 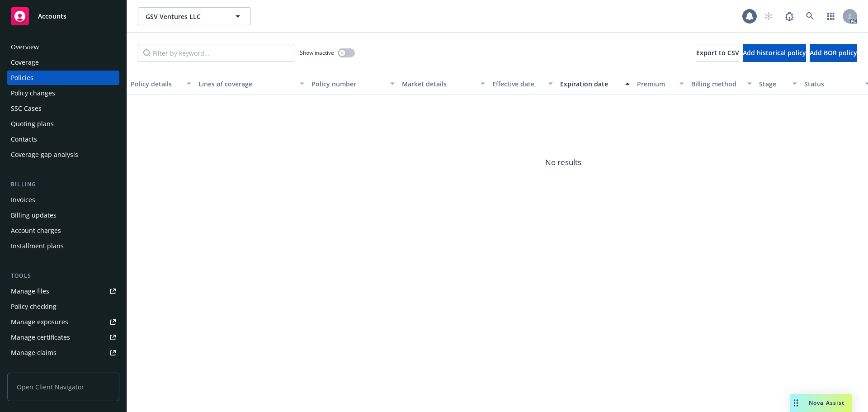 What do you see at coordinates (779, 83) in the screenshot?
I see `button: Stage` at bounding box center [779, 83].